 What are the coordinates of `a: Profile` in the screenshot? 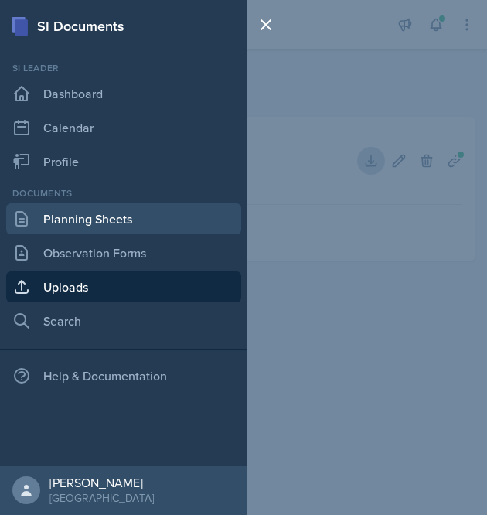 It's located at (124, 162).